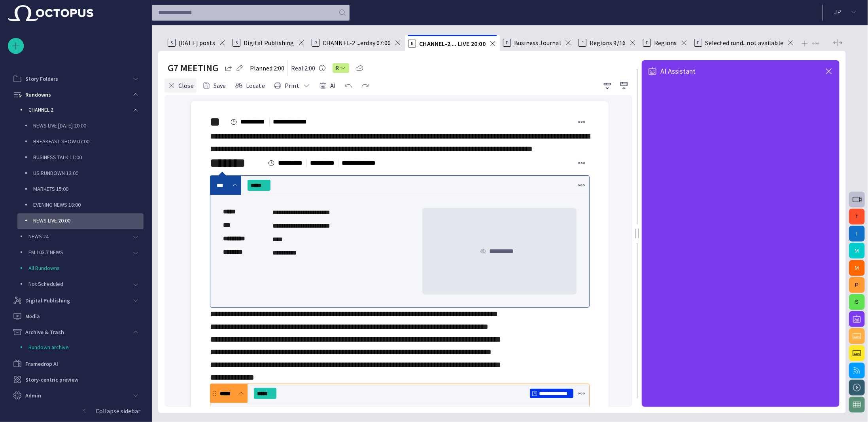  I want to click on div: FSelected rund...not available, so click(745, 43).